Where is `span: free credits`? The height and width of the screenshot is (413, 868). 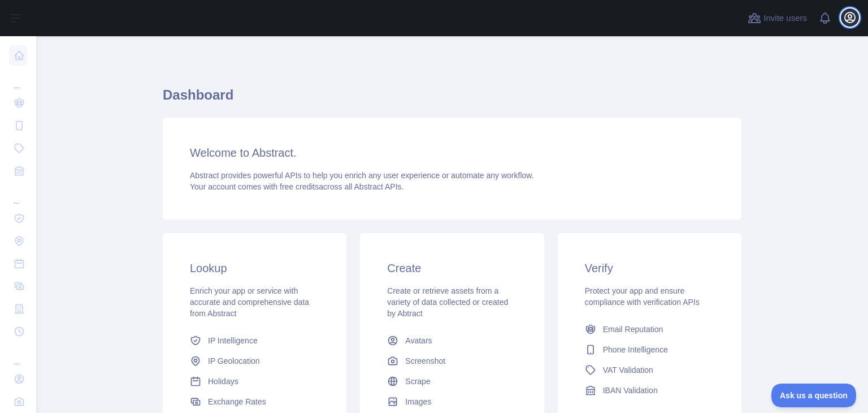 span: free credits is located at coordinates (299, 187).